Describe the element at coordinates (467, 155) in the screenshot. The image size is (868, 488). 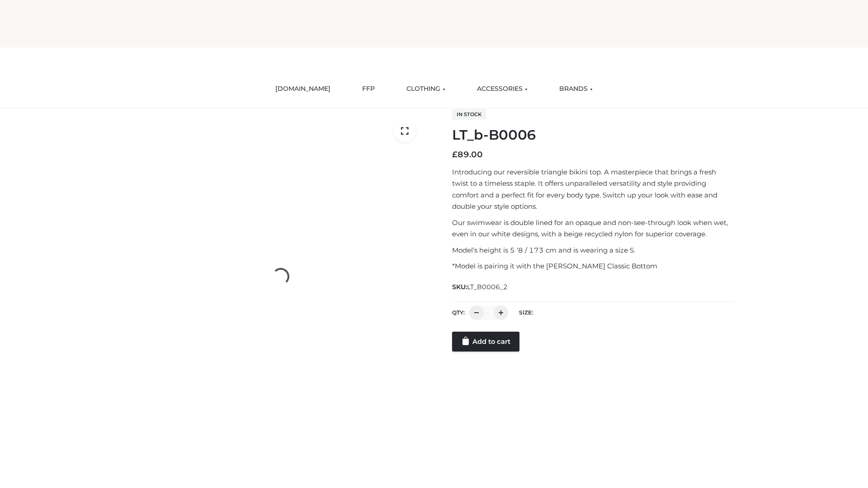
I see `bdi: 89.00` at that location.